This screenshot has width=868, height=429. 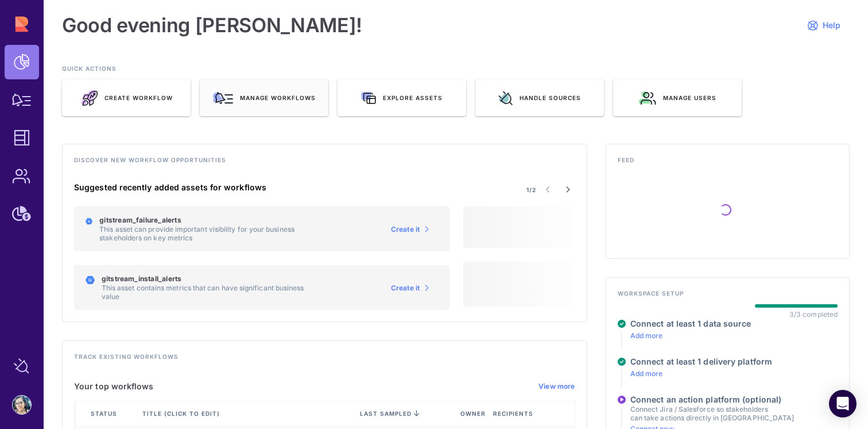 What do you see at coordinates (386, 414) in the screenshot?
I see `span: last sampled` at bounding box center [386, 414].